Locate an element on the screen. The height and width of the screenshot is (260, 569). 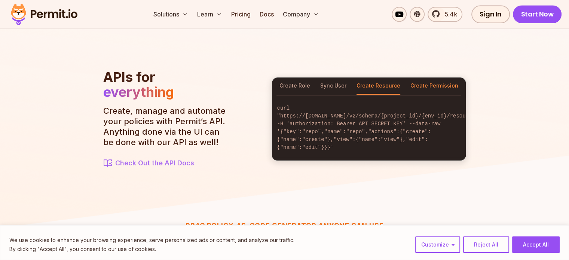
span: APIs for is located at coordinates (129, 77).